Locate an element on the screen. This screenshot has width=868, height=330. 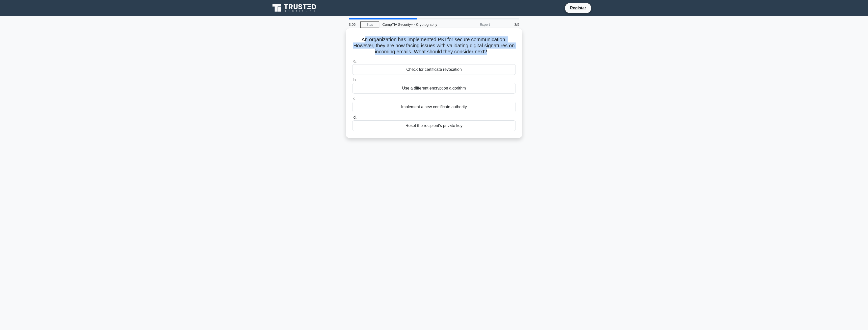
span: d. is located at coordinates (355, 117).